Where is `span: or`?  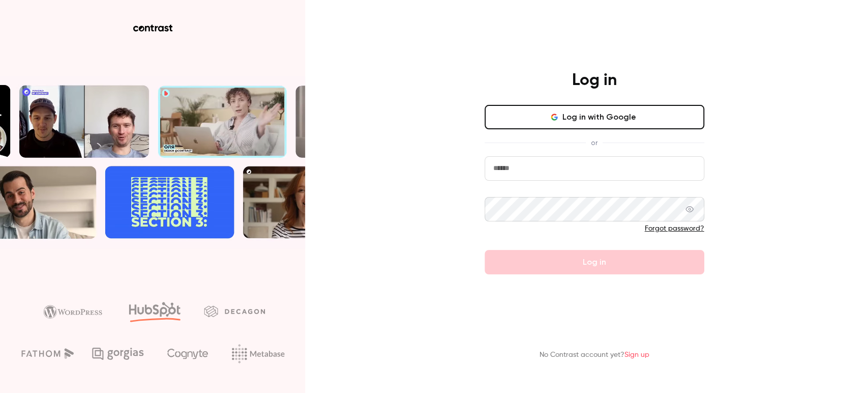 span: or is located at coordinates (593, 142).